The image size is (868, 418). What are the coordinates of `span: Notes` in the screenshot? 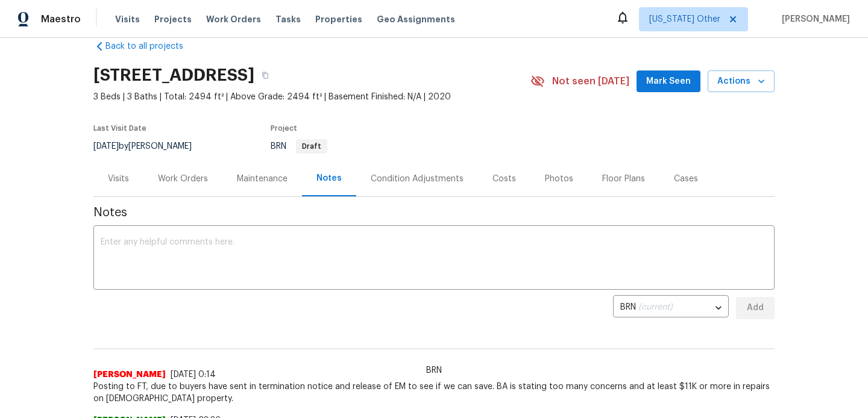 It's located at (434, 213).